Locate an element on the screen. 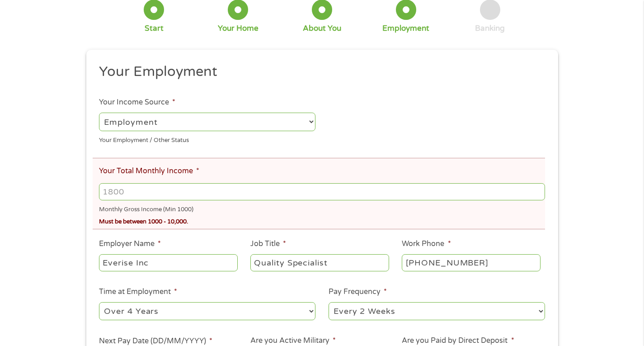 The height and width of the screenshot is (346, 644). label: Are you Paid by Direct Deposit is located at coordinates (458, 340).